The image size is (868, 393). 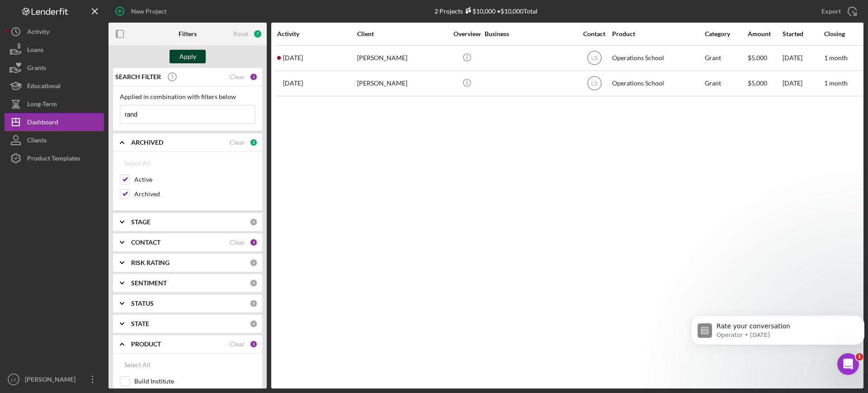 I want to click on label: Build Institute, so click(x=195, y=381).